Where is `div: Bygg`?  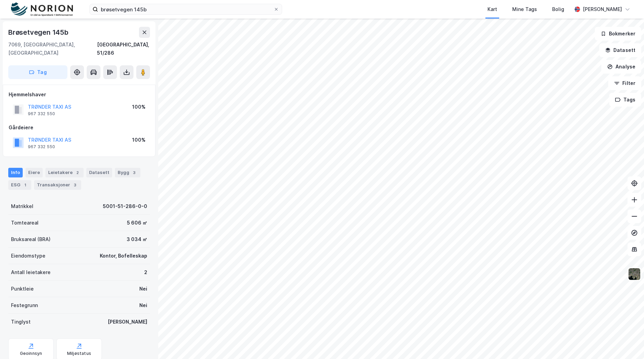 div: Bygg is located at coordinates (127, 173).